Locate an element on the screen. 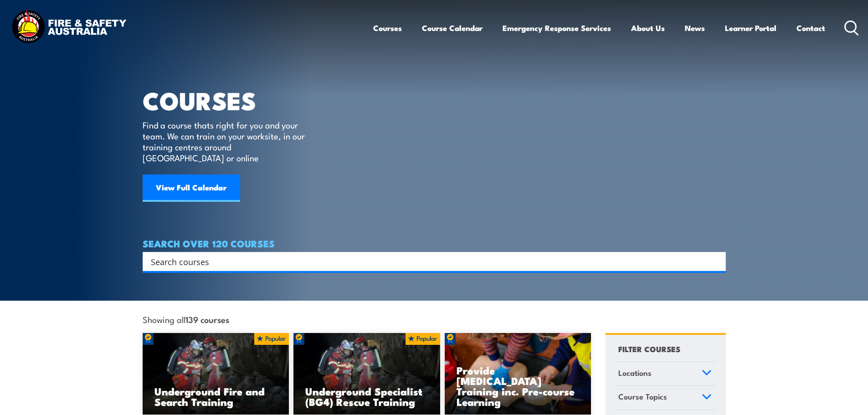  a: Underground Specialist (BG4) Rescue Training is located at coordinates (367, 374).